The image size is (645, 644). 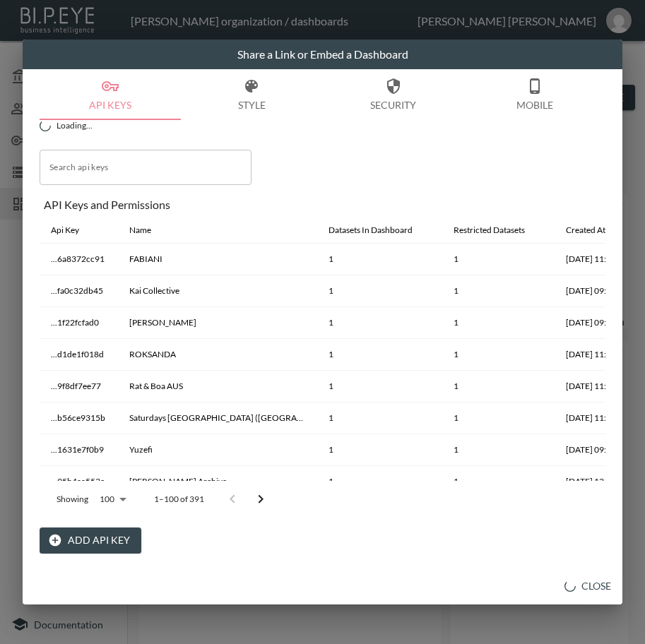 What do you see at coordinates (252, 94) in the screenshot?
I see `button: Style` at bounding box center [252, 94].